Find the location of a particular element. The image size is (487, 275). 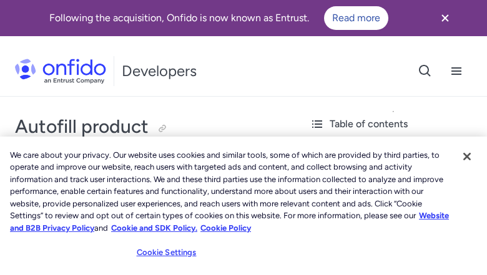

img: Onfido Logo is located at coordinates (61, 71).